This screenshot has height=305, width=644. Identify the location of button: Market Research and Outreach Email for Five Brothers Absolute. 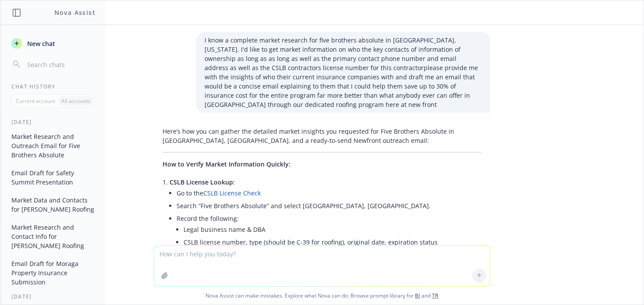
(53, 145).